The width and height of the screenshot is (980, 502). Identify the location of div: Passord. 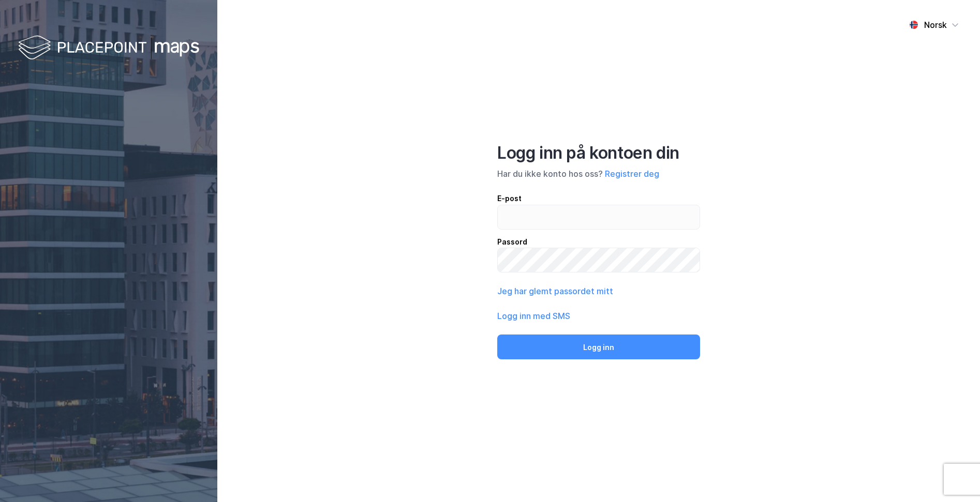
(599, 242).